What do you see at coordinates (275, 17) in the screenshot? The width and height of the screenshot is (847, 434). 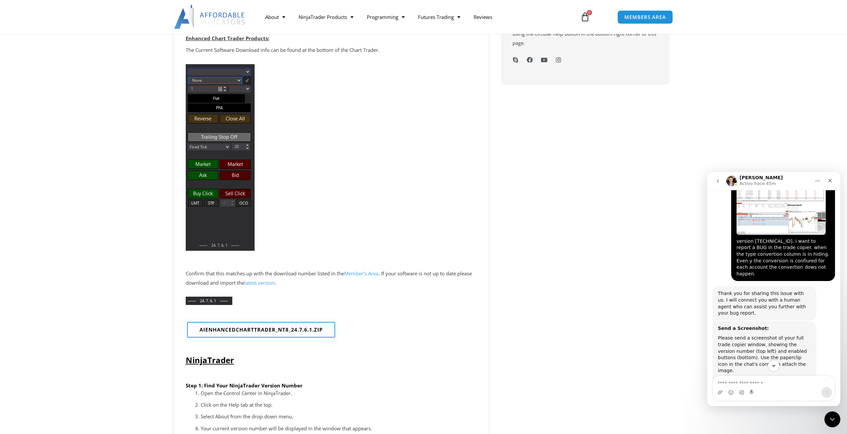 I see `a: About` at bounding box center [275, 17].